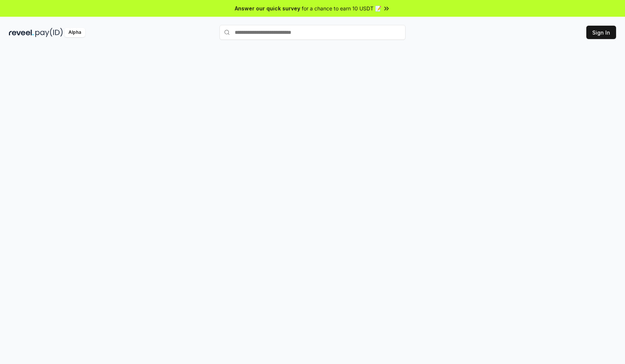 The image size is (625, 364). What do you see at coordinates (342, 8) in the screenshot?
I see `span: for a chance to earn 10 USDT 📝` at bounding box center [342, 8].